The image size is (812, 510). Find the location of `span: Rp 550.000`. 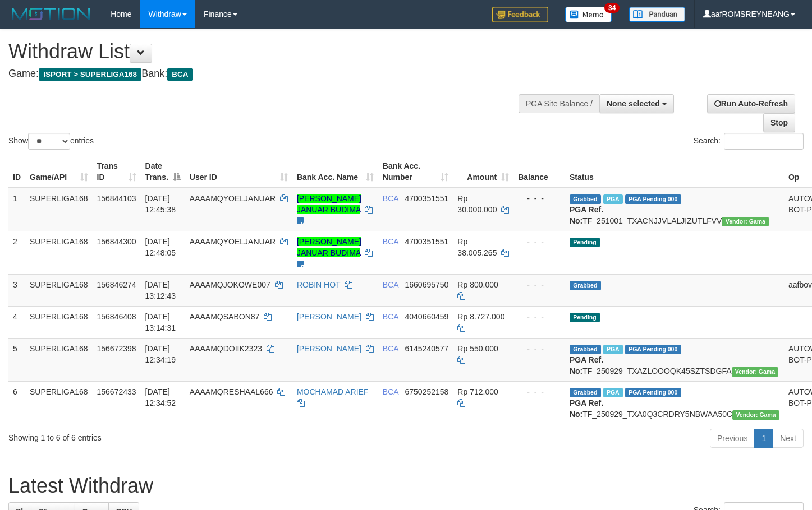

span: Rp 550.000 is located at coordinates (477, 349).